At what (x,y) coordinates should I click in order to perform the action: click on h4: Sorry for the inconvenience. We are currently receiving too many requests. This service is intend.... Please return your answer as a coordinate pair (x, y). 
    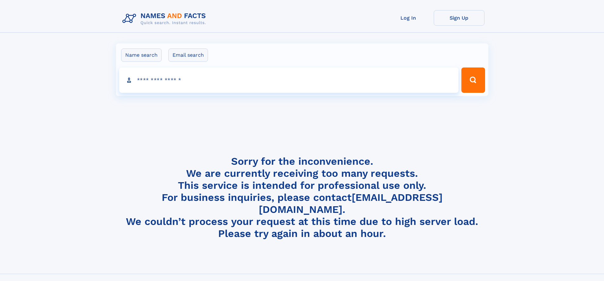
    Looking at the image, I should click on (302, 198).